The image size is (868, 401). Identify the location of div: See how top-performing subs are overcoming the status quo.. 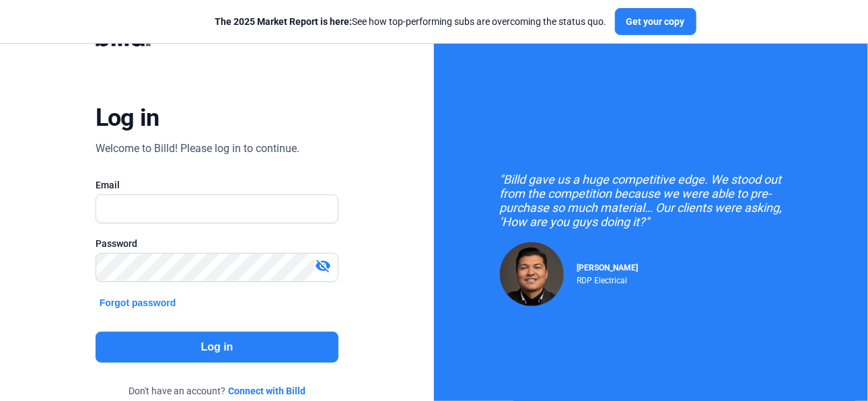
(411, 22).